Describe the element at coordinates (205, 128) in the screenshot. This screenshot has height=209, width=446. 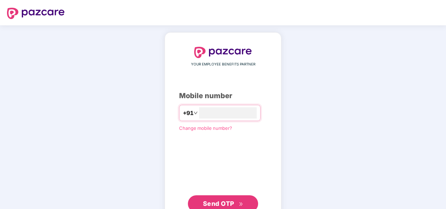
I see `a: Change mobile number?` at that location.